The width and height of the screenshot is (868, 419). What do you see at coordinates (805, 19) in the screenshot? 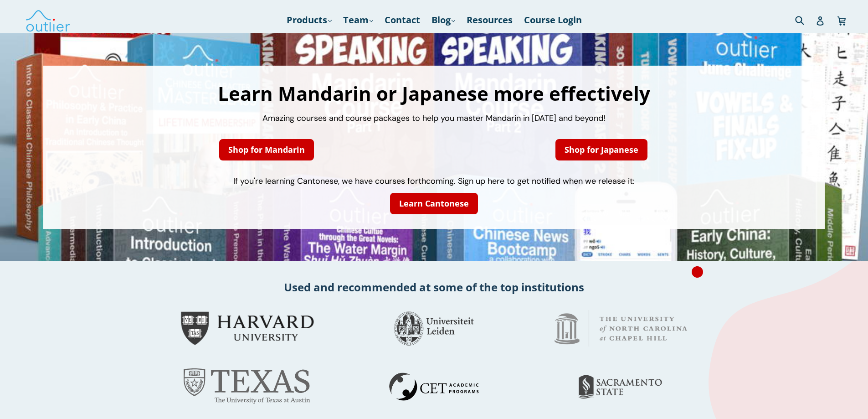
I see `input: Search` at bounding box center [805, 19].